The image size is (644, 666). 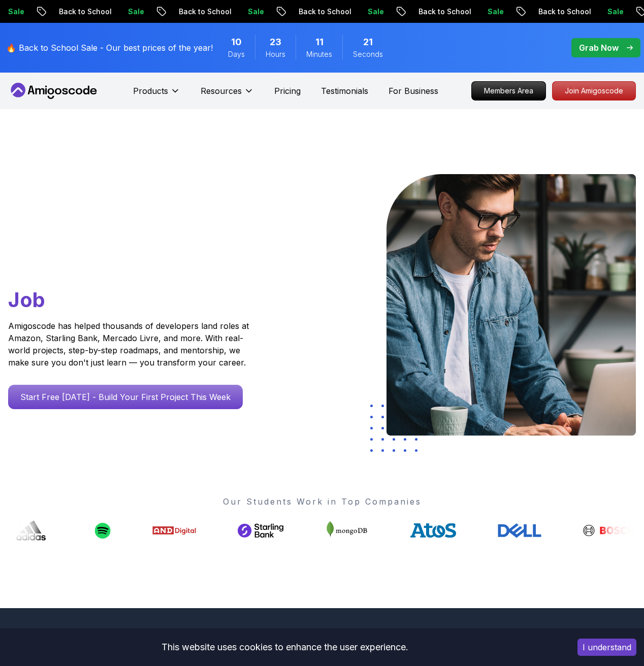 I want to click on button: Products, so click(x=156, y=95).